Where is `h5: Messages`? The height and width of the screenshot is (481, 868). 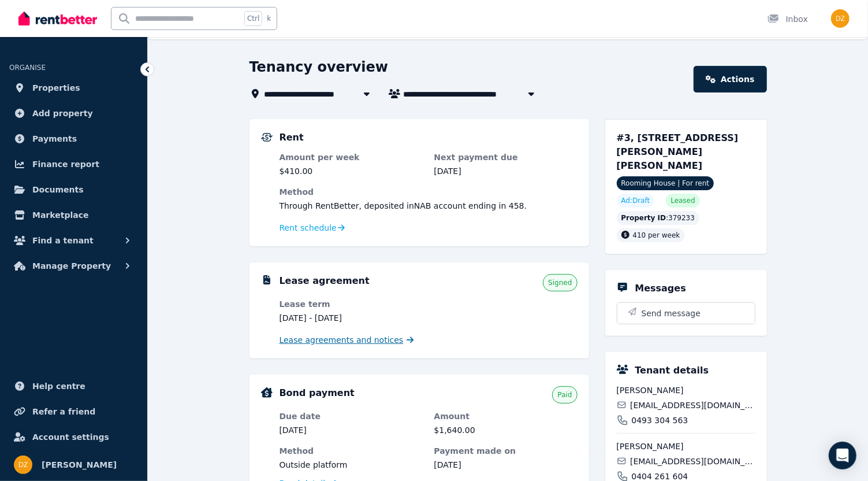
h5: Messages is located at coordinates (660, 288).